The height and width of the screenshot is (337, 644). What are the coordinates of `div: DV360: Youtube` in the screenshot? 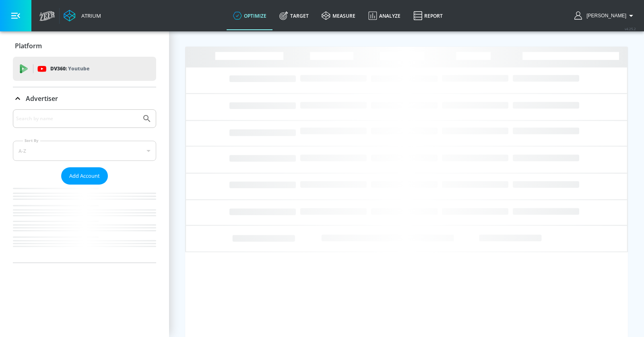 It's located at (84, 69).